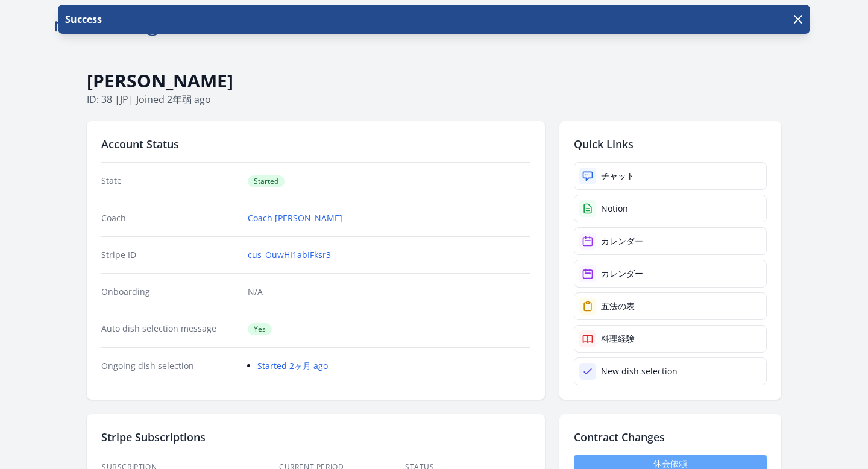  What do you see at coordinates (671, 437) in the screenshot?
I see `h2: Contract Changes` at bounding box center [671, 437].